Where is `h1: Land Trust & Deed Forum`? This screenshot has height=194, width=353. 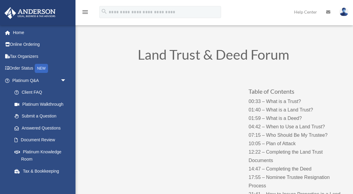
h1: Land Trust & Deed Forum is located at coordinates (213, 56).